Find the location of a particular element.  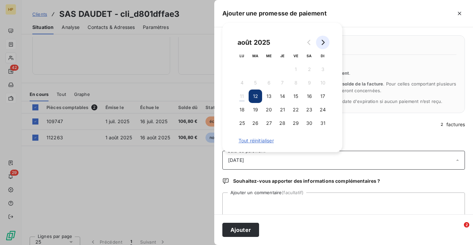

button: 18 is located at coordinates (242, 110).